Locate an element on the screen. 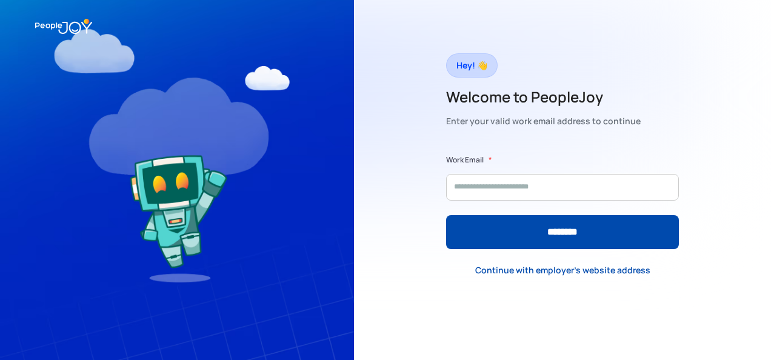  a: Continue with employer's website address is located at coordinates (563, 270).